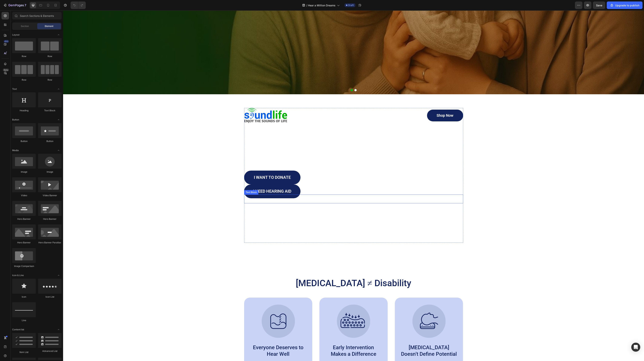  What do you see at coordinates (24, 266) in the screenshot?
I see `div: Image Comparison` at bounding box center [24, 266].